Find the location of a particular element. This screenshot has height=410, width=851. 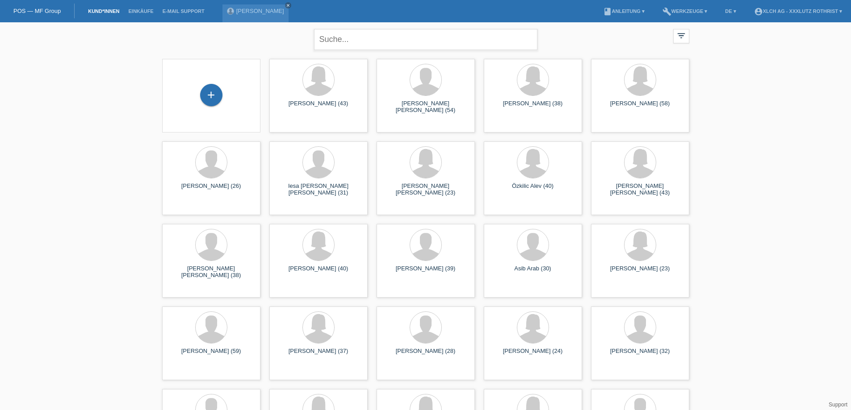

div: Kund*in hinzufügen is located at coordinates (211, 95).